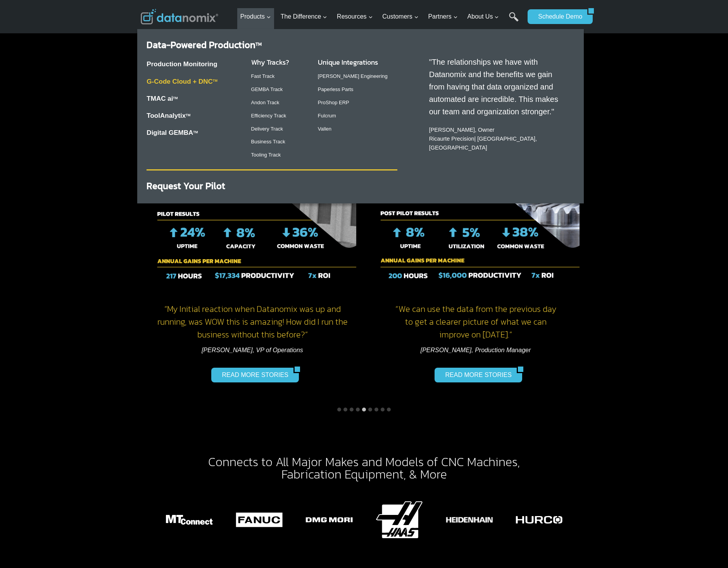 This screenshot has width=728, height=568. What do you see at coordinates (190, 99) in the screenshot?
I see `span: State/Region` at bounding box center [190, 99].